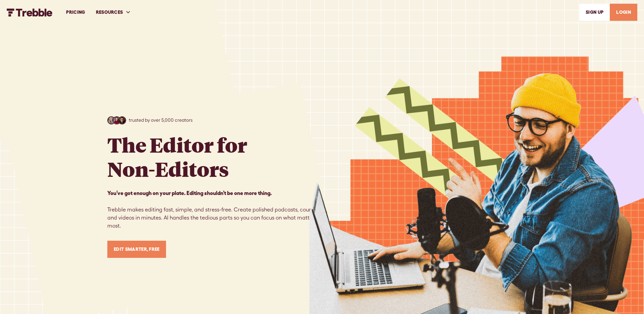  I want to click on a: PRICING, so click(75, 12).